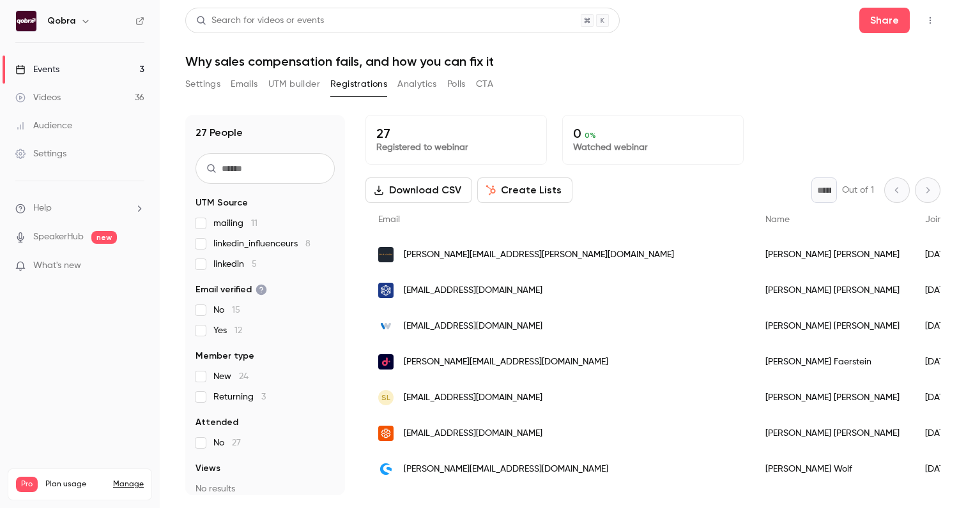 The width and height of the screenshot is (966, 508). What do you see at coordinates (484, 84) in the screenshot?
I see `button: CTA` at bounding box center [484, 84].